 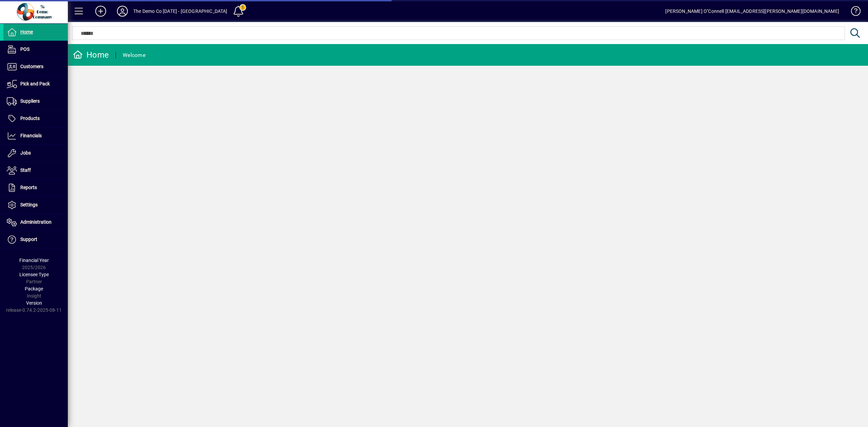 I want to click on a: Financials, so click(x=36, y=136).